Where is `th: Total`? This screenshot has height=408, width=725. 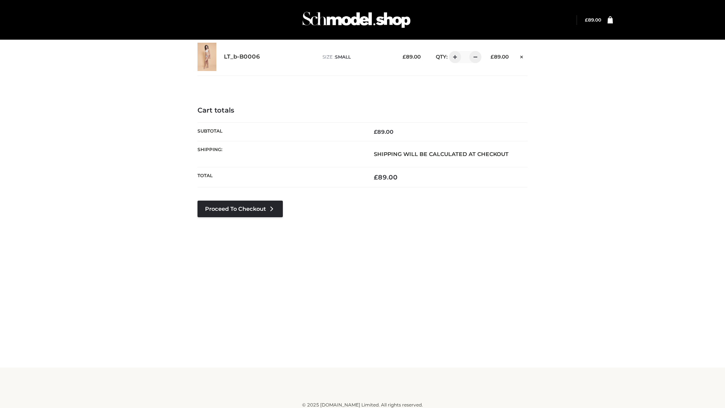
th: Total is located at coordinates (280, 177).